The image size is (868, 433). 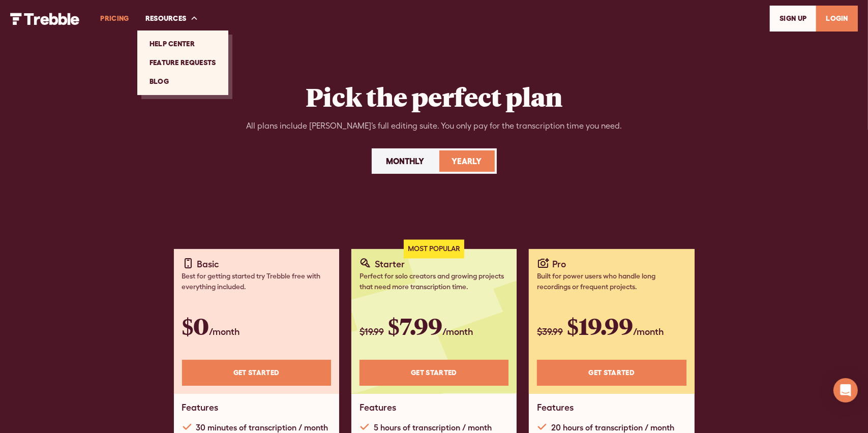 I want to click on a: Help Center, so click(x=182, y=44).